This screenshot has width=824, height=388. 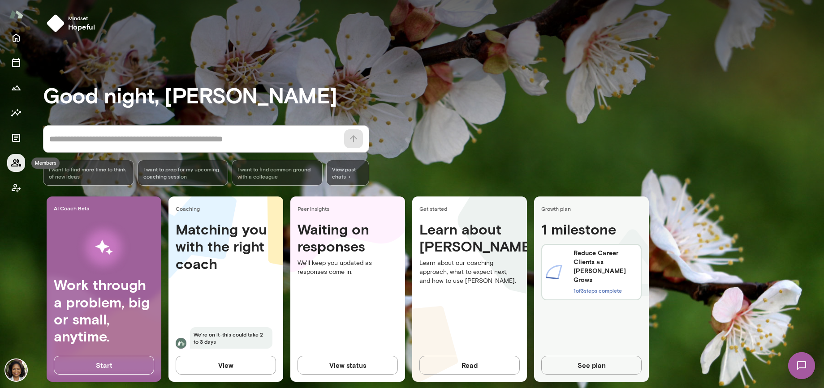 What do you see at coordinates (227, 209) in the screenshot?
I see `span: Coaching` at bounding box center [227, 209].